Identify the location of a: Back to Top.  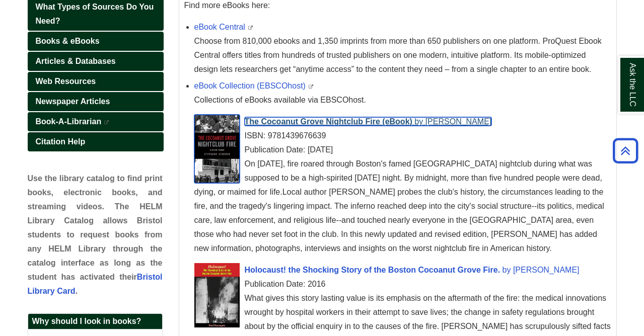
(626, 150).